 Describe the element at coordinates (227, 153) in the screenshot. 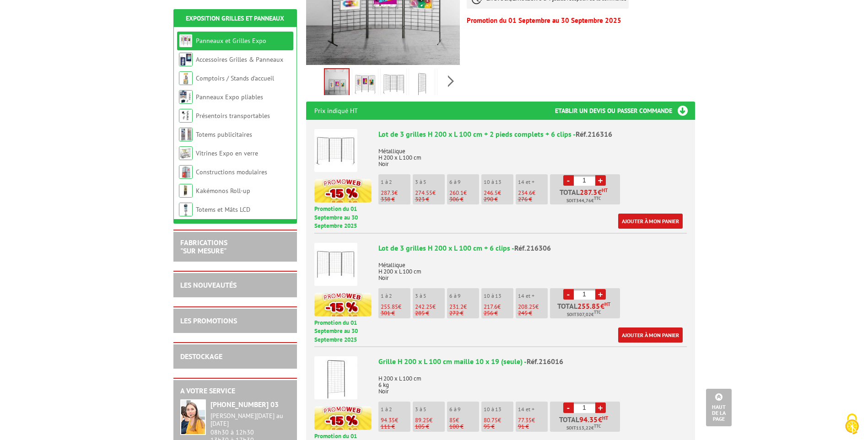

I see `a: Vitrines Expo en verre` at that location.